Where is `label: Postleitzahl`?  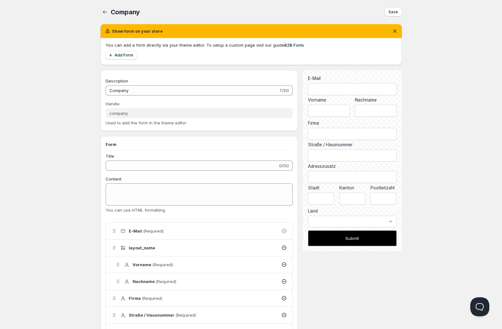
label: Postleitzahl is located at coordinates (384, 188).